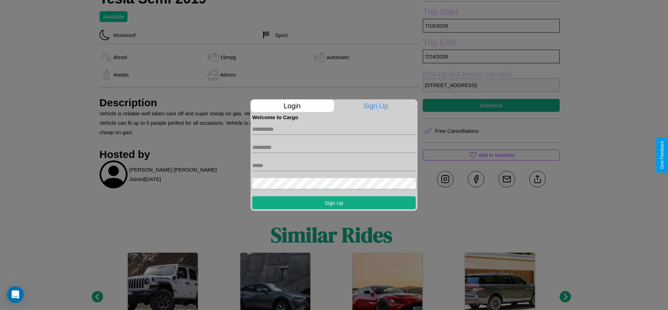 This screenshot has height=310, width=668. Describe the element at coordinates (292, 106) in the screenshot. I see `p: Login` at that location.